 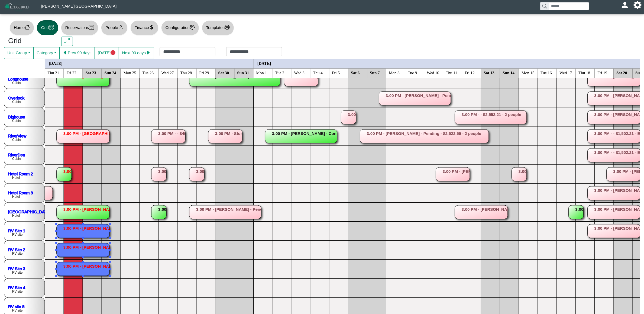 I want to click on a: RV Site 2, so click(x=16, y=250).